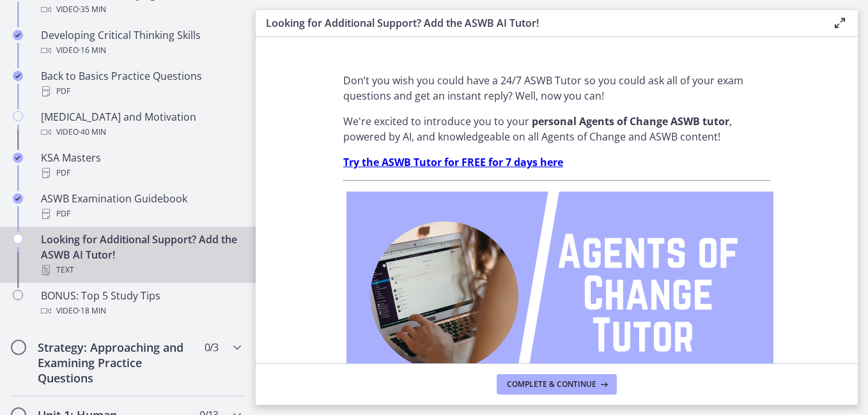 Image resolution: width=868 pixels, height=415 pixels. I want to click on span: · 18 min, so click(92, 311).